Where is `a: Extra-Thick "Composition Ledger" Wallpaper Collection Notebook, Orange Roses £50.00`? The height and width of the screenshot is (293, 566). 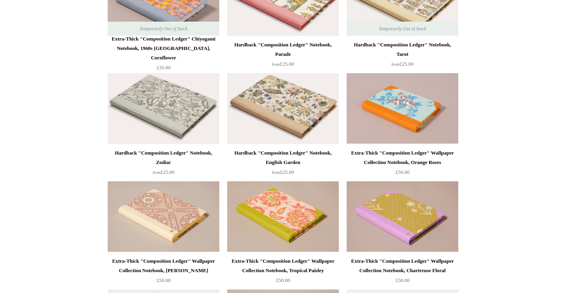
a: Extra-Thick "Composition Ledger" Wallpaper Collection Notebook, Orange Roses £50.00 is located at coordinates (403, 164).